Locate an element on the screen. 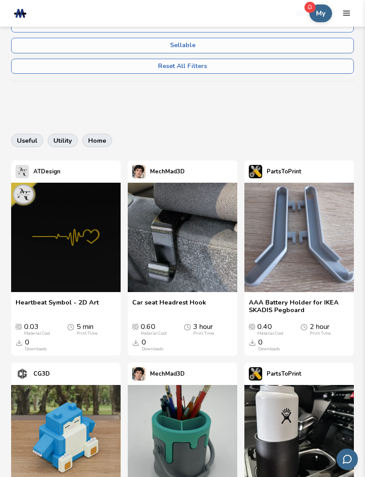  button: home is located at coordinates (97, 140).